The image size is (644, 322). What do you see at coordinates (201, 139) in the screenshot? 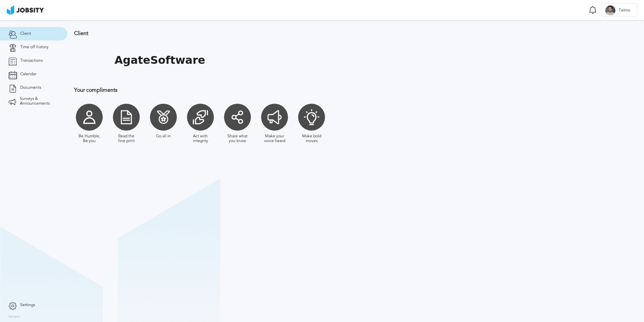
I see `div: Act with integrity` at bounding box center [201, 139].